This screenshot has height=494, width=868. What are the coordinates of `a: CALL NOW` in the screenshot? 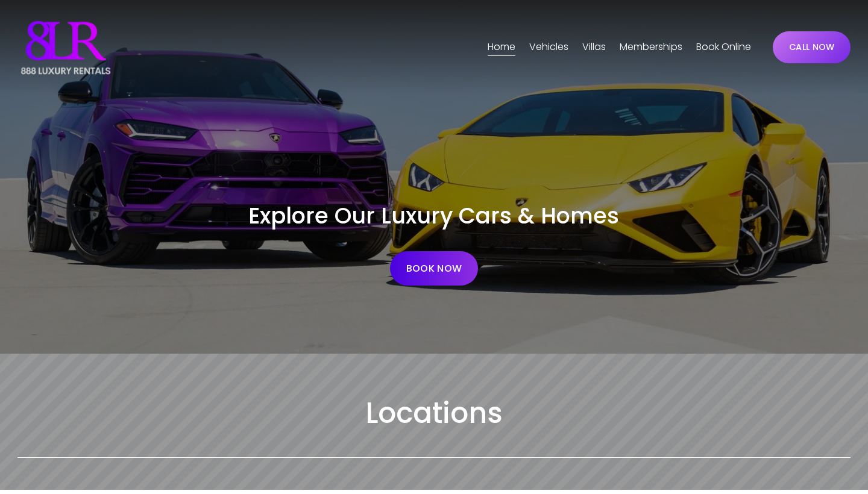 It's located at (811, 47).